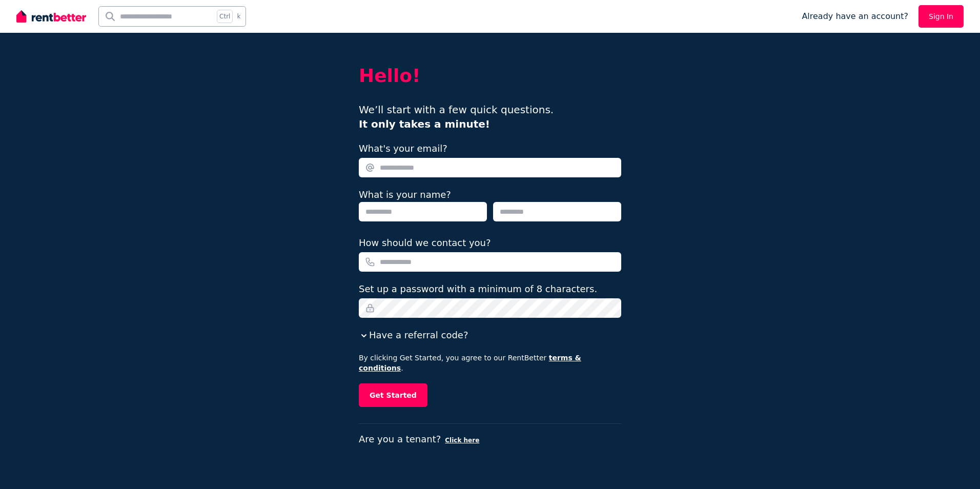  What do you see at coordinates (941, 17) in the screenshot?
I see `a: Sign In` at bounding box center [941, 17].